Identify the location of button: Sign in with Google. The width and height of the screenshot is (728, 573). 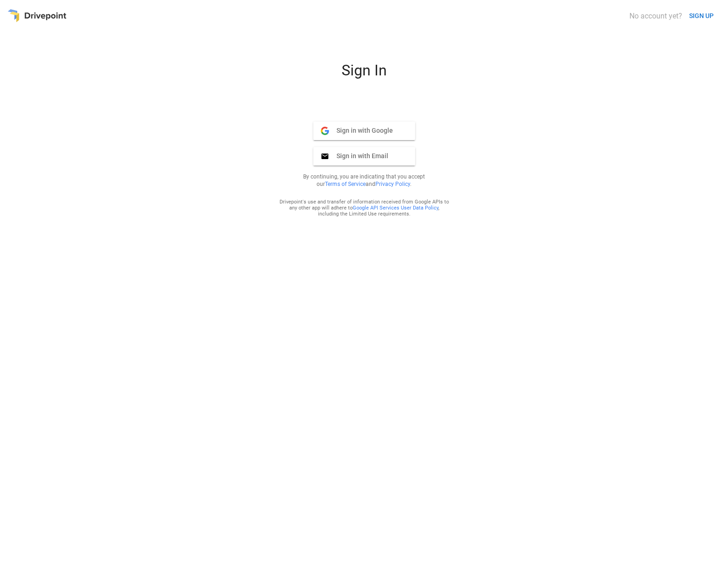
(364, 131).